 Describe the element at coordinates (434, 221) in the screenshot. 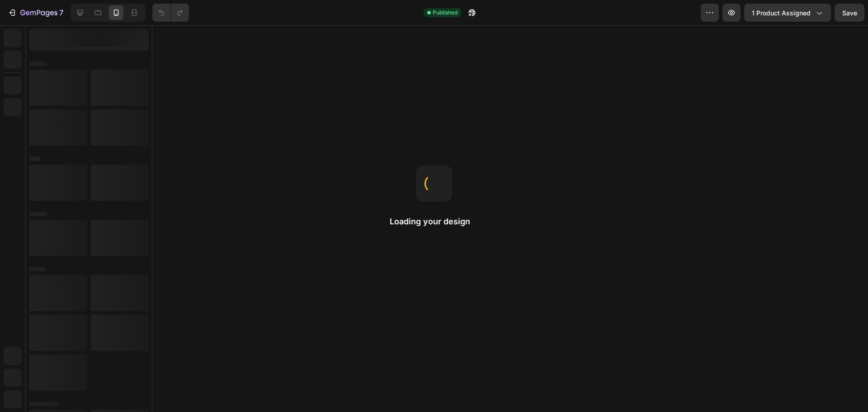

I see `h2: Loading your design` at that location.